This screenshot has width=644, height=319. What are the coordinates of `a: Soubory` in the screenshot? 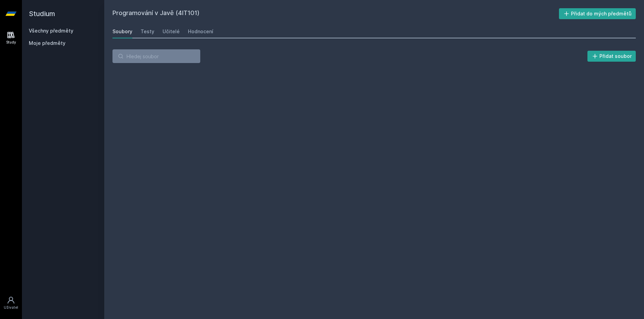 It's located at (122, 32).